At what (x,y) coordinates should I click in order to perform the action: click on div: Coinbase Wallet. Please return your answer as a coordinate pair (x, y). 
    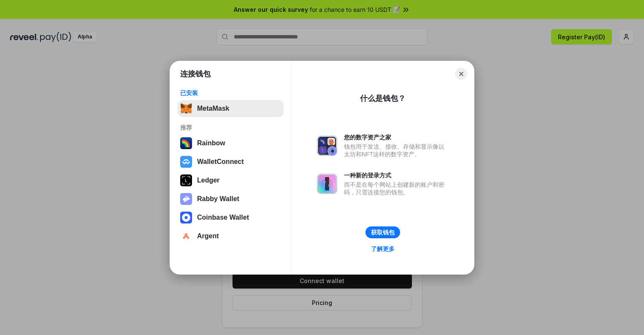
    Looking at the image, I should click on (223, 218).